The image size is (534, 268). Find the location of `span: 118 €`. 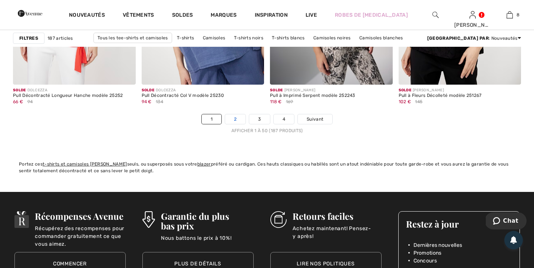

span: 118 € is located at coordinates (276, 102).